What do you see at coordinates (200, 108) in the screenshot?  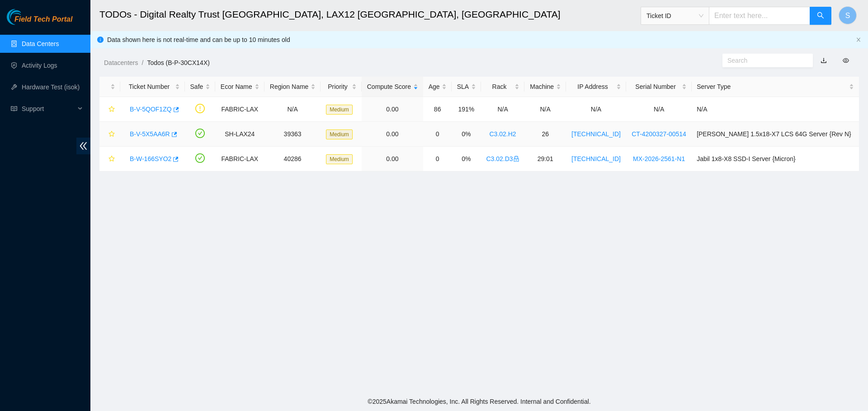 I see `span: exclamation-circle` at bounding box center [200, 108].